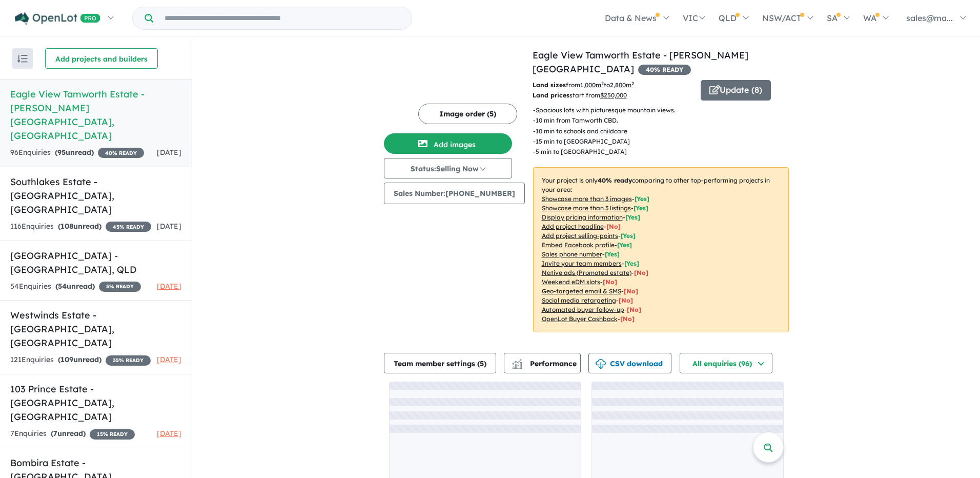 This screenshot has width=980, height=478. What do you see at coordinates (582, 263) in the screenshot?
I see `u: Invite your team members` at bounding box center [582, 263].